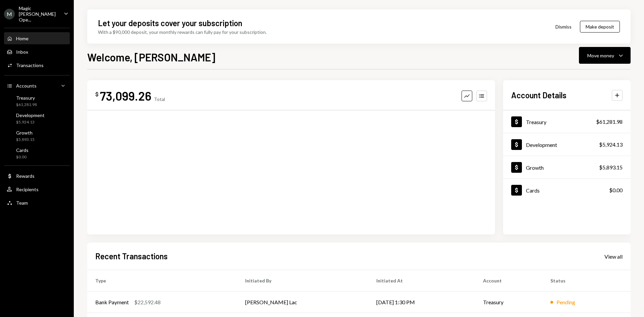 The height and width of the screenshot is (317, 644). Describe the element at coordinates (182, 32) in the screenshot. I see `div: With a $90,000 deposit, your monthly rewards can fully pay for your subscription.` at that location.